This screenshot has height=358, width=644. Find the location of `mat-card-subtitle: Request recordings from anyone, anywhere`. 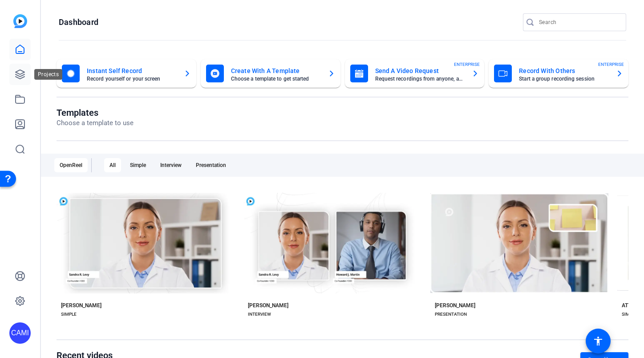

mat-card-subtitle: Request recordings from anyone, anywhere is located at coordinates (420, 79).